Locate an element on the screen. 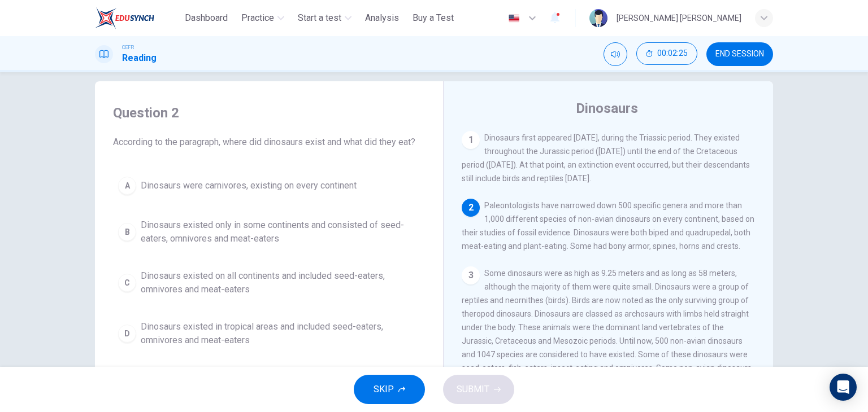  div: B is located at coordinates (127, 232).